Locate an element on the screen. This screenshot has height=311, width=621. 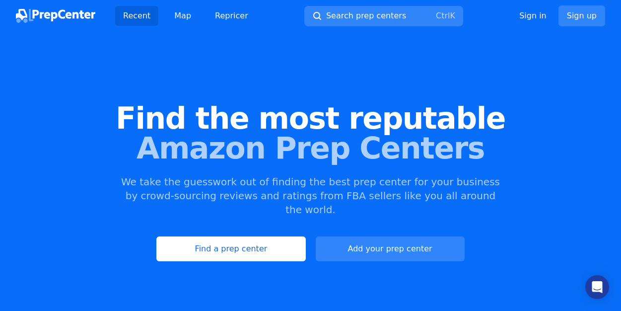
img: PrepCenter is located at coordinates (56, 16).